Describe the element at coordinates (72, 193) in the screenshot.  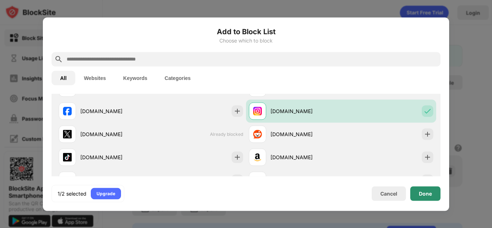
I see `div: 1/2 selected` at that location.